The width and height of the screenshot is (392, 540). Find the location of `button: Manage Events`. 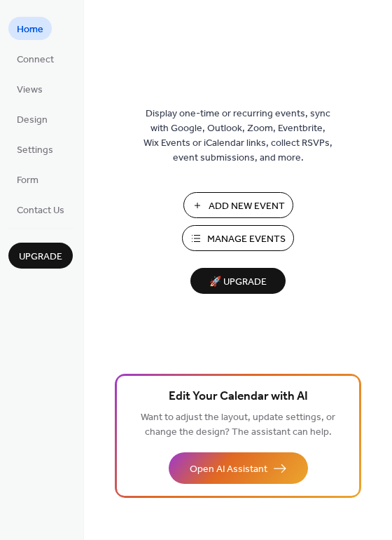

button: Manage Events is located at coordinates (238, 237).